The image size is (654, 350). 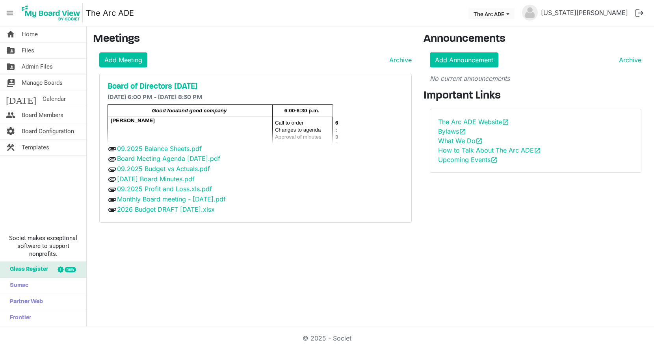 What do you see at coordinates (491, 14) in the screenshot?
I see `button: The Arc ADE dropdownbutton` at bounding box center [491, 14].